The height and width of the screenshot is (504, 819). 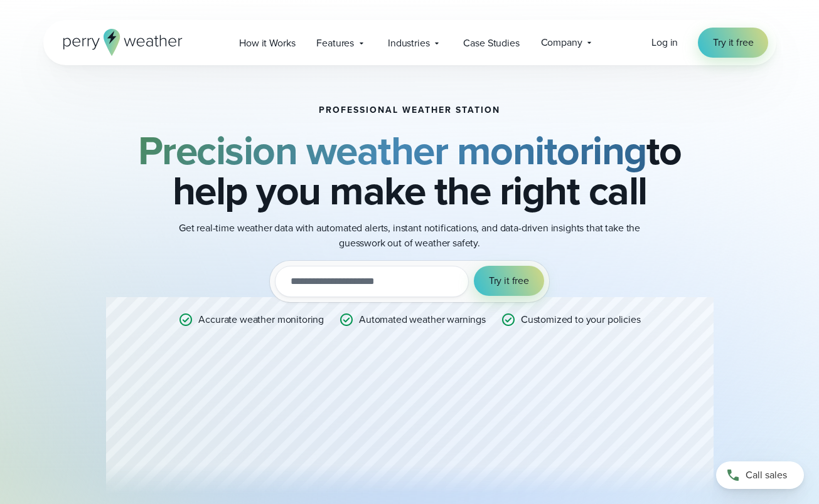 What do you see at coordinates (491, 43) in the screenshot?
I see `a: Case Studies` at bounding box center [491, 43].